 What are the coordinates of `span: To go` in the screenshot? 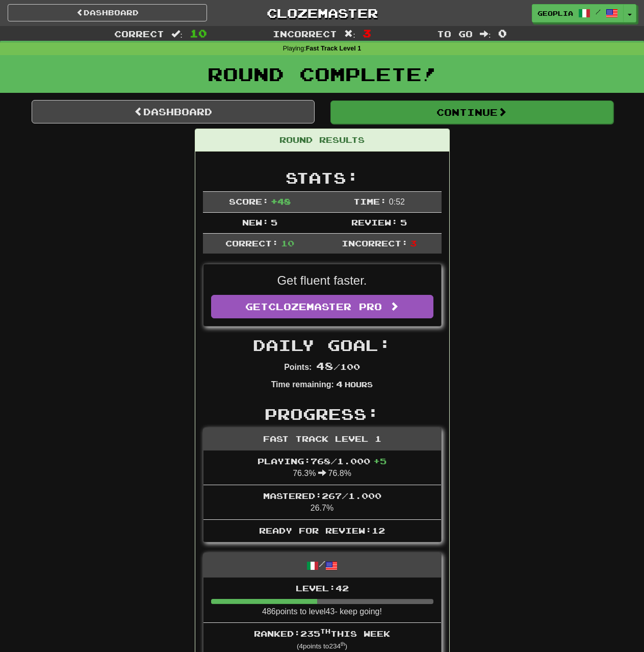 It's located at (455, 34).